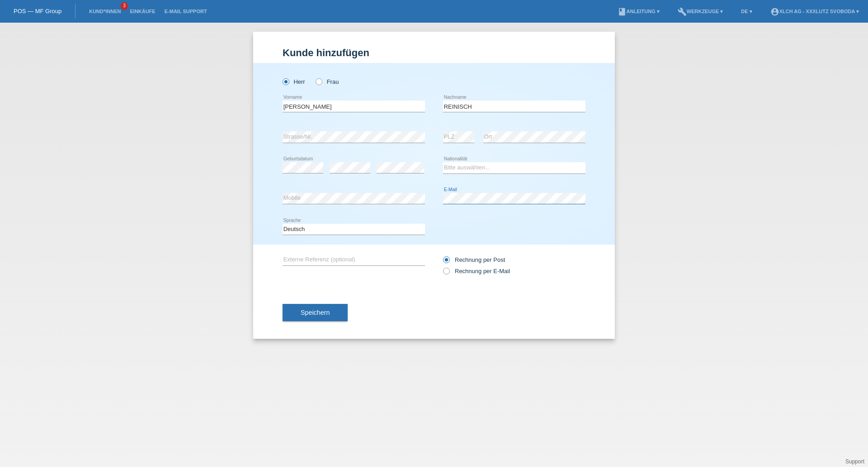 This screenshot has width=868, height=467. What do you see at coordinates (142, 11) in the screenshot?
I see `a: Einkäufe` at bounding box center [142, 11].